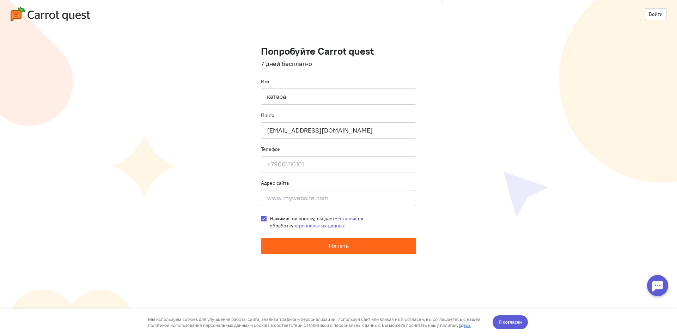  Describe the element at coordinates (511, 14) in the screenshot. I see `button: Я согласен` at that location.